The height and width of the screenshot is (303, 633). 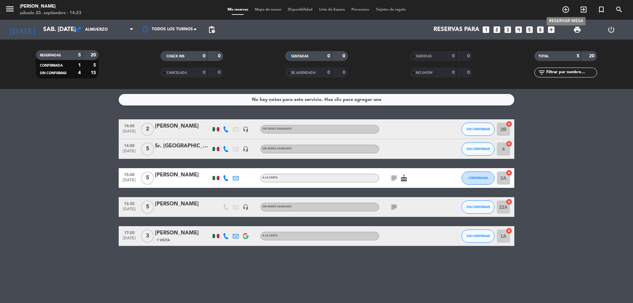 I want to click on i: menu, so click(x=10, y=9).